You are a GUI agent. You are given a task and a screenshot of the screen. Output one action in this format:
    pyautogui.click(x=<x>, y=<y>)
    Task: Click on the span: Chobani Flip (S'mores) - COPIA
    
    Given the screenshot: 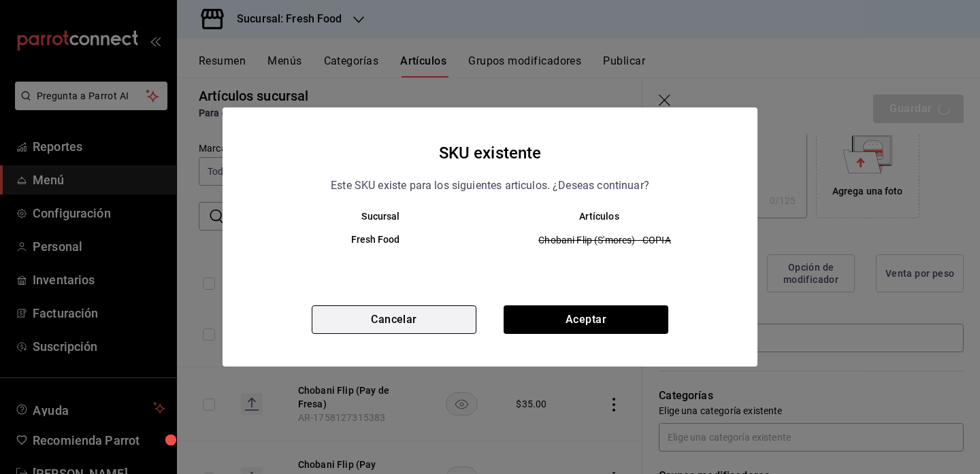 What is the action you would take?
    pyautogui.click(x=604, y=240)
    